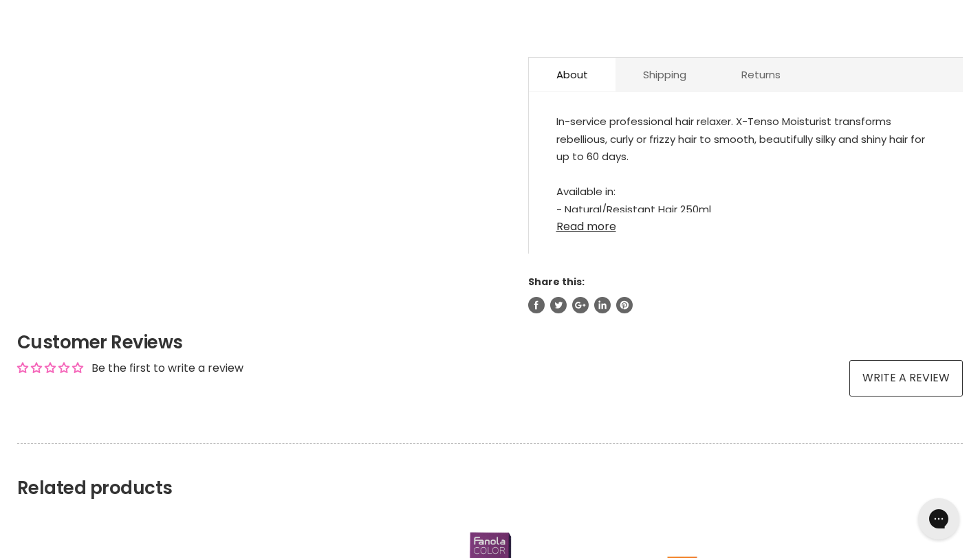 The height and width of the screenshot is (558, 980). I want to click on h2: Customer Reviews, so click(490, 342).